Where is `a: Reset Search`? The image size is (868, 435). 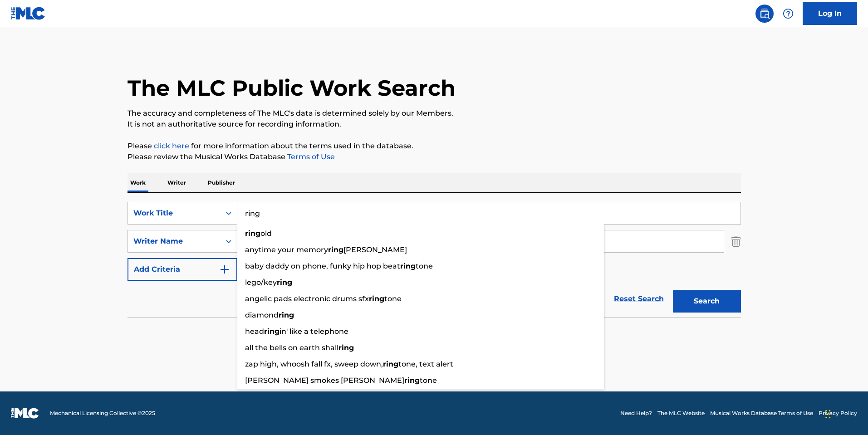 a: Reset Search is located at coordinates (639, 299).